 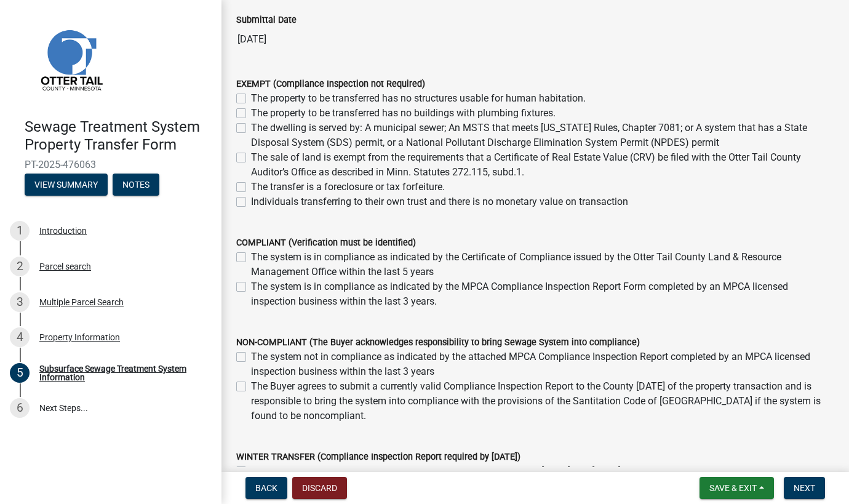 I want to click on button: Back, so click(x=267, y=488).